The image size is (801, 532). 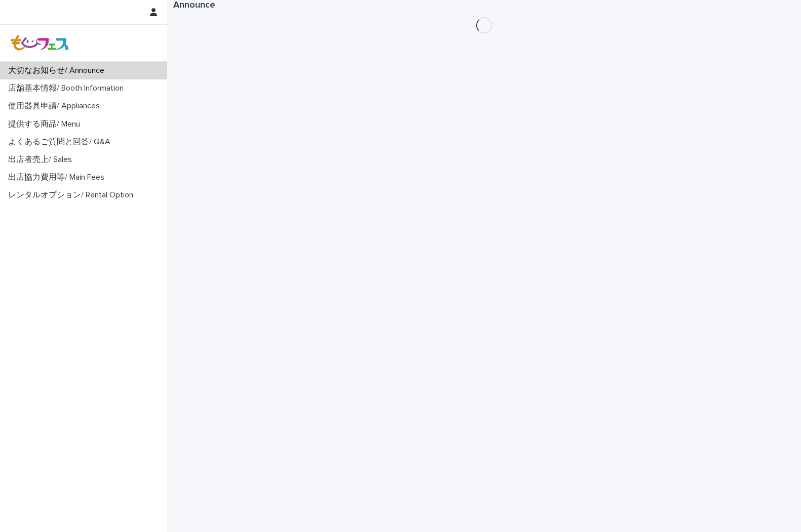 I want to click on p: 提供する商品/ Menu, so click(x=46, y=124).